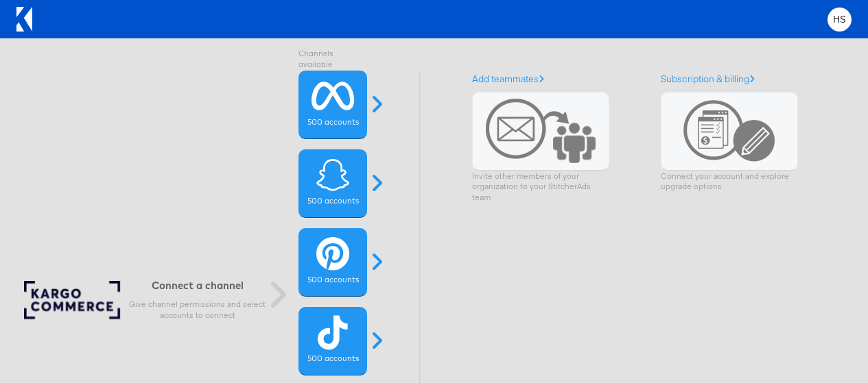 This screenshot has height=383, width=868. Describe the element at coordinates (197, 285) in the screenshot. I see `h6: Connect a channel` at that location.